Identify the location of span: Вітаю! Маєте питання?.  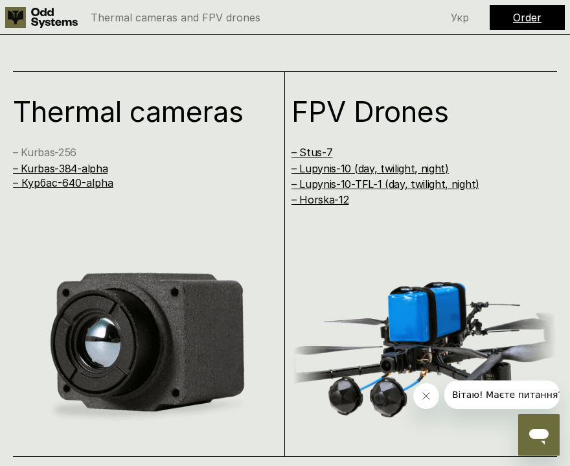
(63, 14).